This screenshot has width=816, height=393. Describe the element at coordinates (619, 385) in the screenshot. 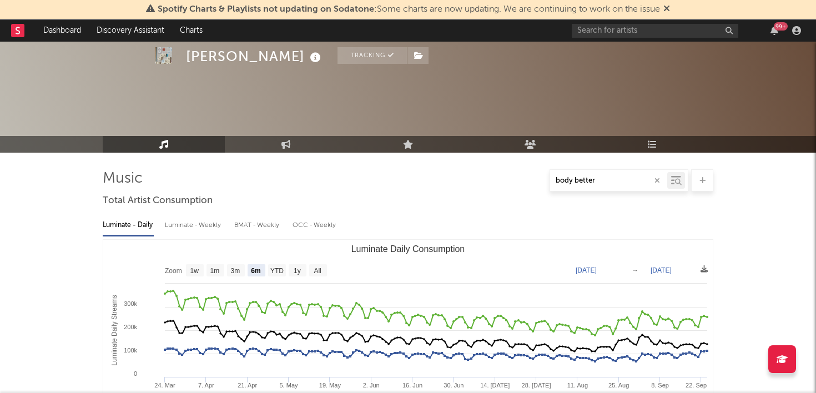

I see `text: 25. Aug` at that location.